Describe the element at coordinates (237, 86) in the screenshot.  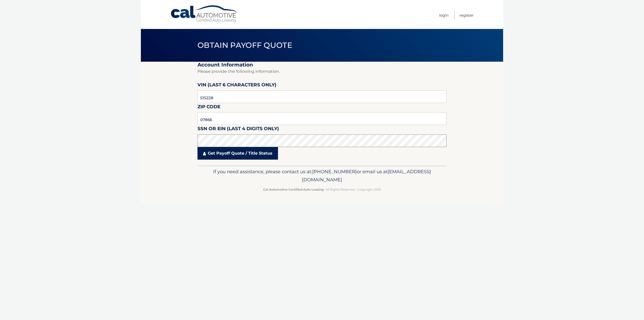
I see `label: VIN (last 6 characters only)` at that location.